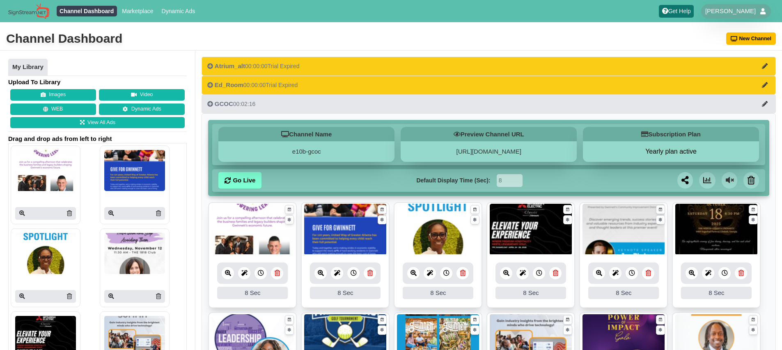  I want to click on img: Sign Stream.NET, so click(29, 11).